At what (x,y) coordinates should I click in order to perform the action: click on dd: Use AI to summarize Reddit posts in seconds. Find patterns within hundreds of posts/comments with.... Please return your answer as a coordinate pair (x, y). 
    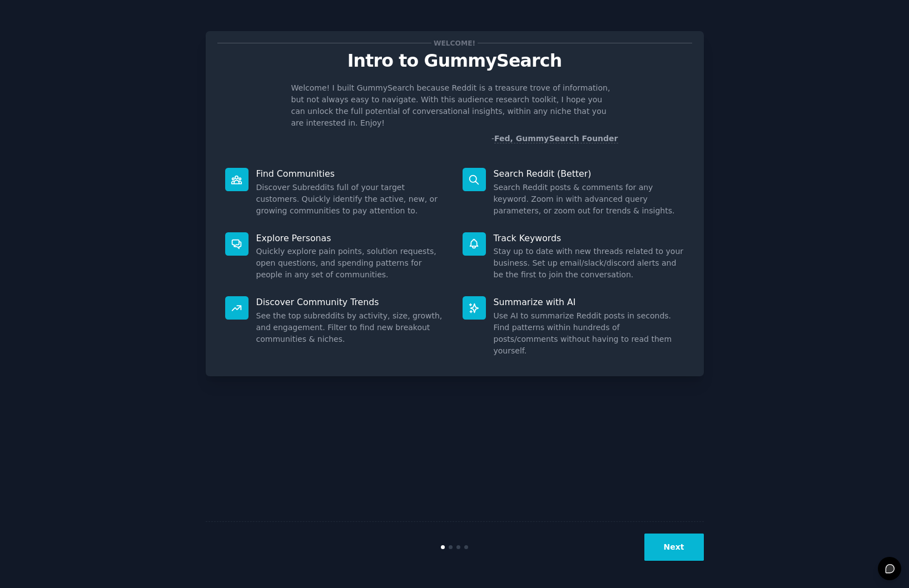
    Looking at the image, I should click on (589, 333).